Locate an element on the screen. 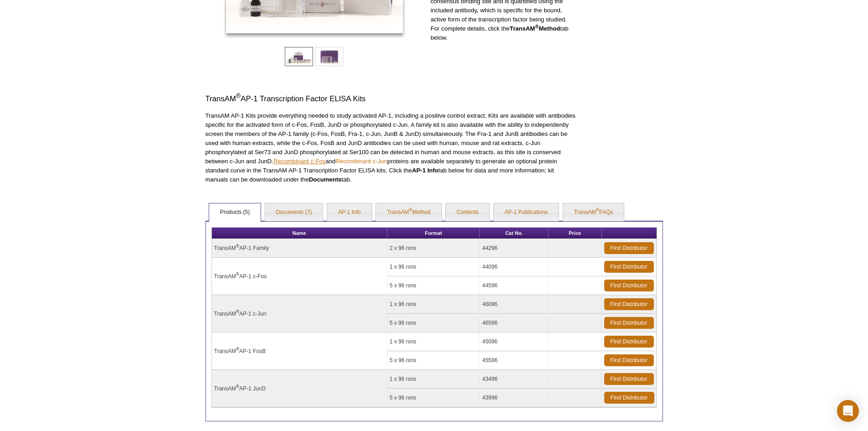  p: TransAM AP-1 Kits provide everything needed to study activated AP-1, including a positive control... is located at coordinates (391, 148).